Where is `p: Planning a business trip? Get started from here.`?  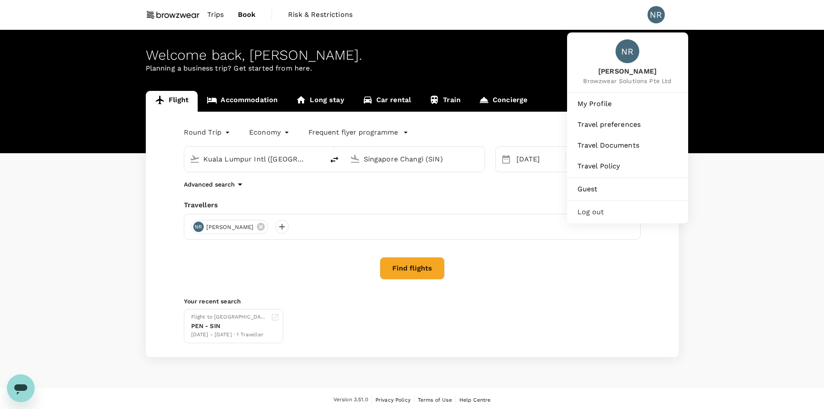 p: Planning a business trip? Get started from here. is located at coordinates (412, 68).